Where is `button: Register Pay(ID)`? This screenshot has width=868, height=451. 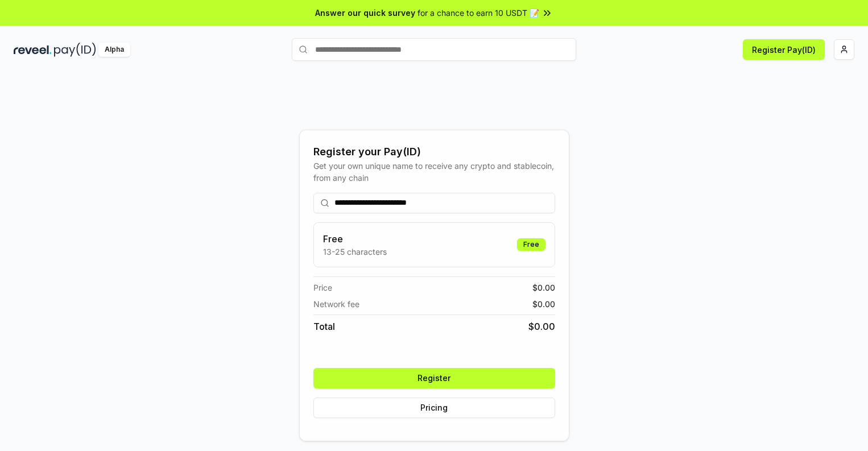
button: Register Pay(ID) is located at coordinates (784, 50).